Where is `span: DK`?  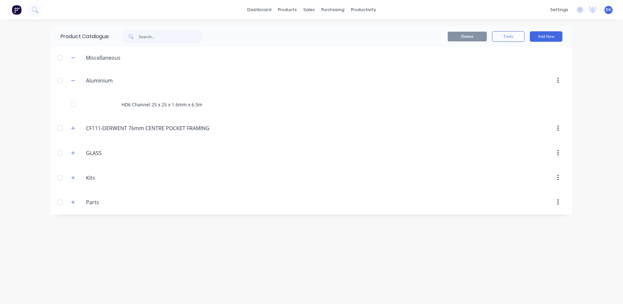 span: DK is located at coordinates (608, 10).